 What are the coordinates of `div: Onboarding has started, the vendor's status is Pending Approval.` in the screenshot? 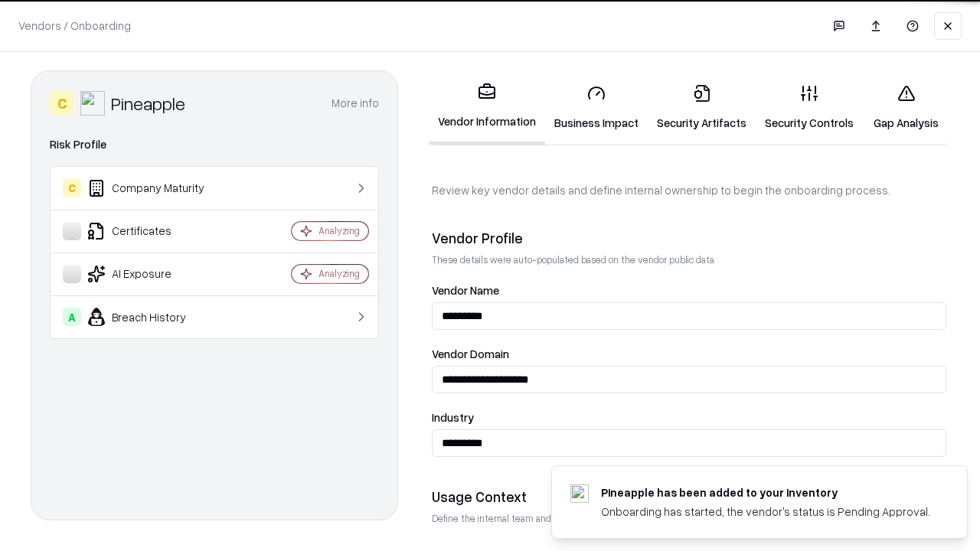 It's located at (766, 512).